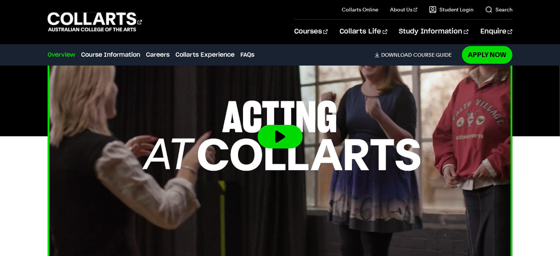  Describe the element at coordinates (158, 55) in the screenshot. I see `a: Careers` at that location.